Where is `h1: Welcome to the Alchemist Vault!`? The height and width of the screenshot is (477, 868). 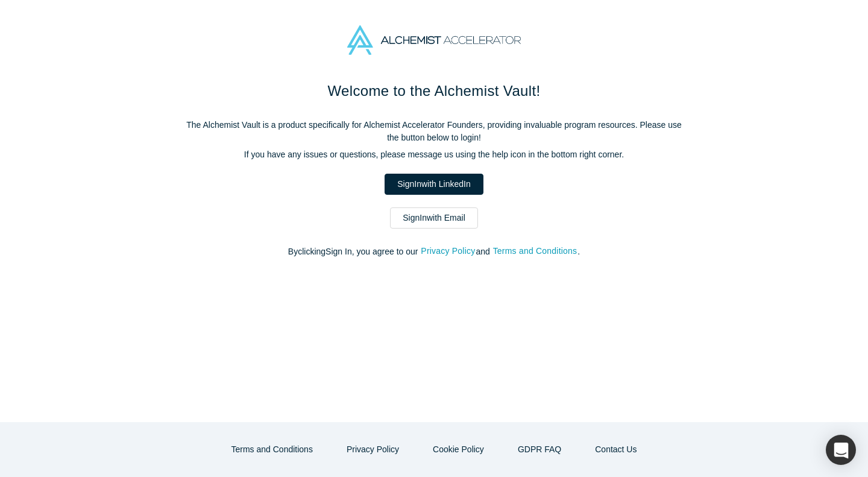 h1: Welcome to the Alchemist Vault! is located at coordinates (434, 91).